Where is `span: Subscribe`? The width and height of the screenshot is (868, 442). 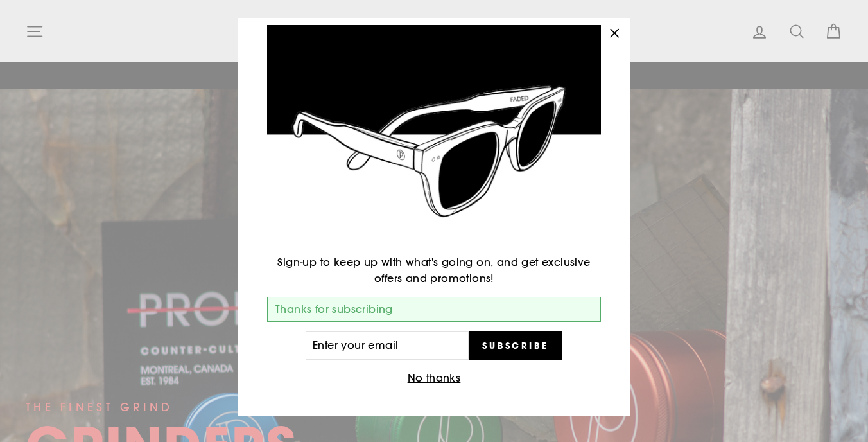
span: Subscribe is located at coordinates (515, 345).